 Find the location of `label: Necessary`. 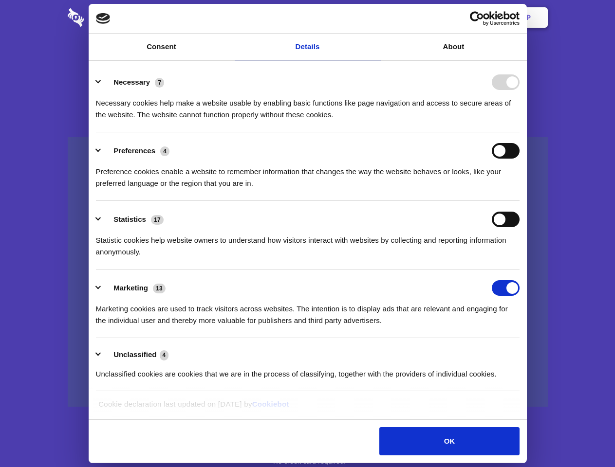

label: Necessary is located at coordinates (131, 82).